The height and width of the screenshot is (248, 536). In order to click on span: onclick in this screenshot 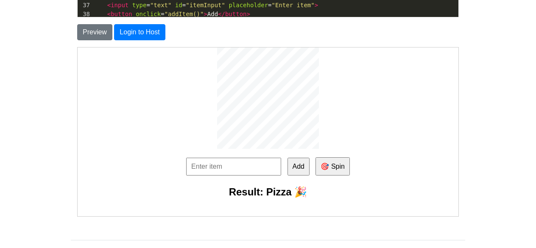, I will do `click(148, 14)`.